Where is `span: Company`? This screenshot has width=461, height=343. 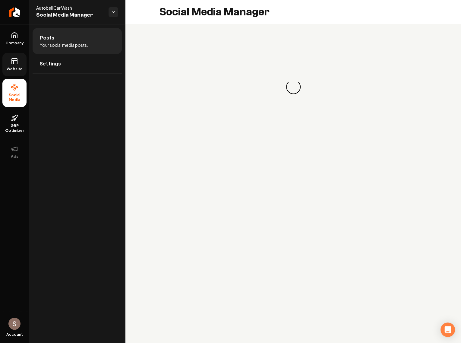
span: Company is located at coordinates (14, 43).